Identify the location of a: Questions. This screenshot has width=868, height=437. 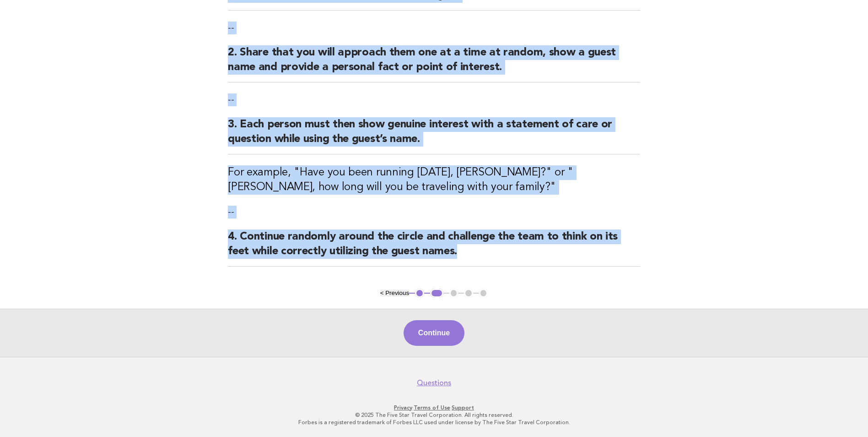
(434, 383).